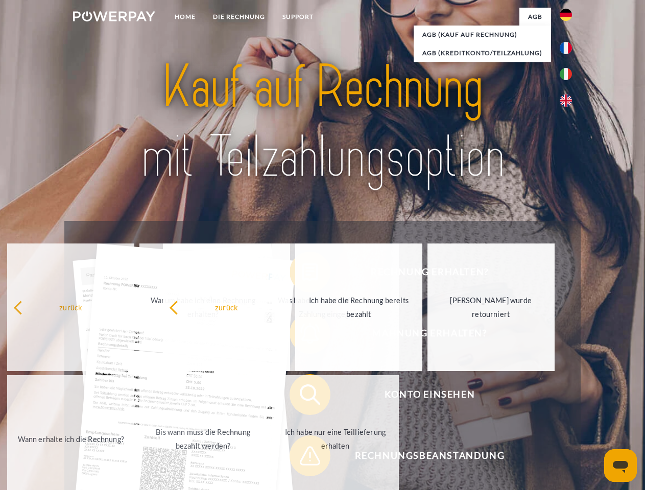 This screenshot has height=490, width=645. What do you see at coordinates (203, 307) in the screenshot?
I see `div: Warum habe ich eine Rechnung erhalten?` at bounding box center [203, 307].